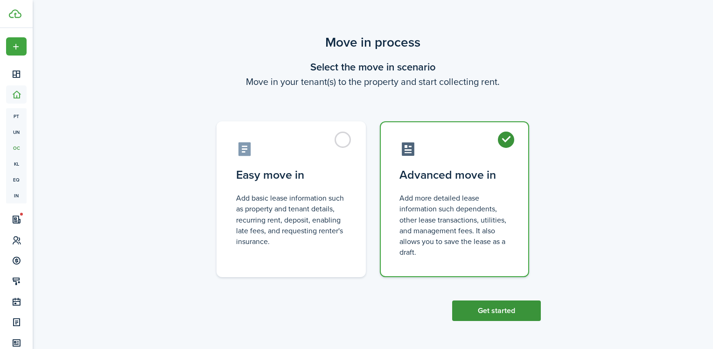  Describe the element at coordinates (16, 116) in the screenshot. I see `a: pt` at that location.